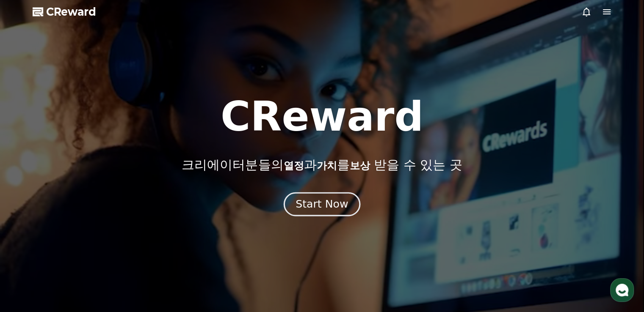 The image size is (644, 312). Describe the element at coordinates (71, 12) in the screenshot. I see `span: CReward` at that location.